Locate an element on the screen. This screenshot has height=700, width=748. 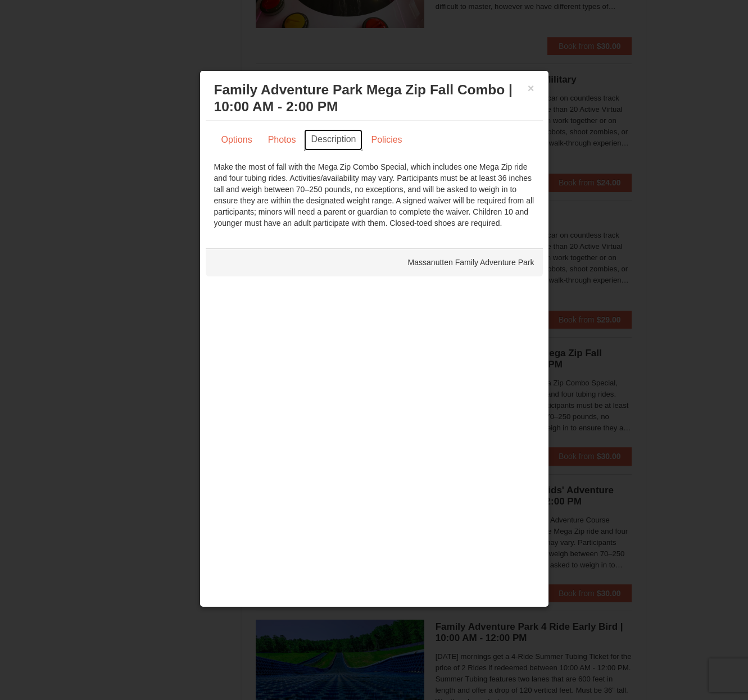
div: Make the most of fall with the Mega Zip Combo Special, which includes one Mega Zip ride and four ... is located at coordinates (374, 195).